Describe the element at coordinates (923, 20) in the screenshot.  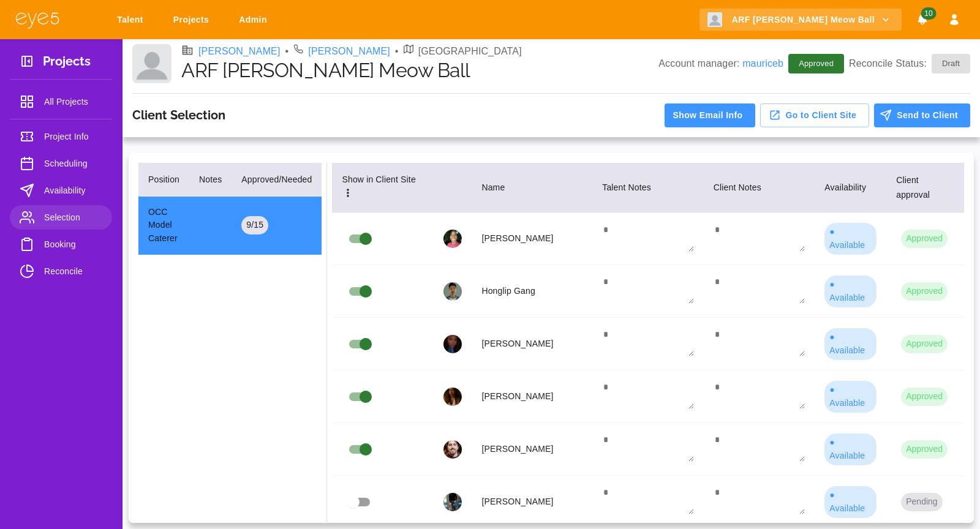
I see `button: Notifications` at that location.